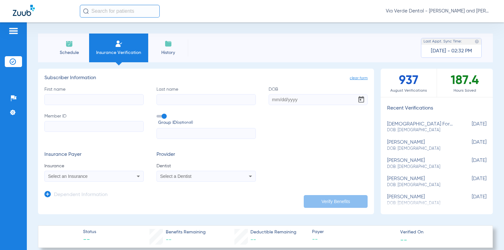  I want to click on img: History, so click(168, 44).